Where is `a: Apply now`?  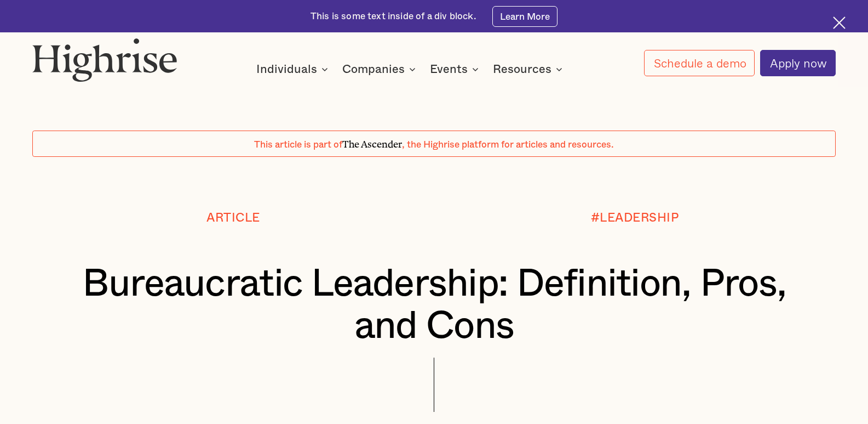
a: Apply now is located at coordinates (798, 63).